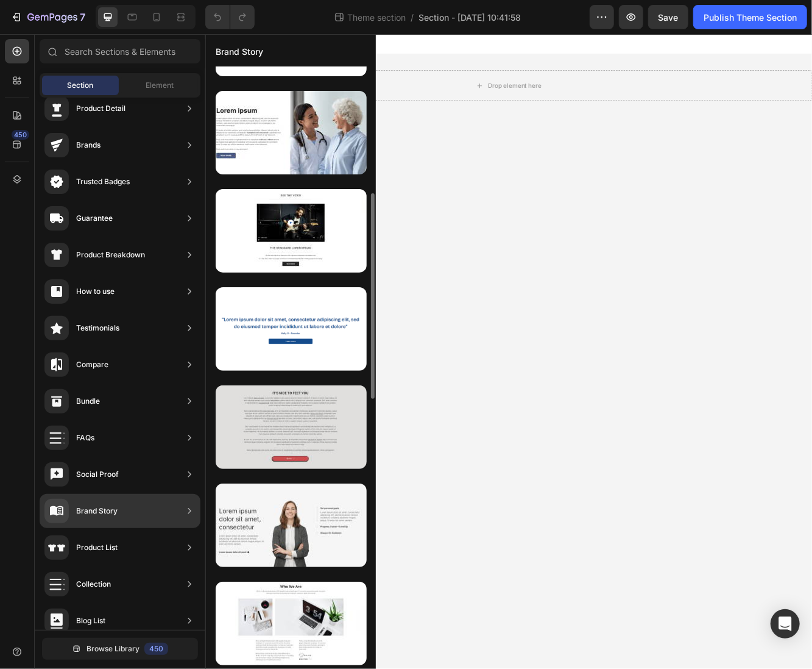 The height and width of the screenshot is (669, 812). Describe the element at coordinates (88, 401) in the screenshot. I see `div: Bundle` at that location.